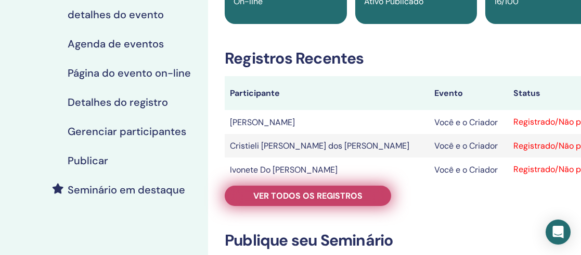  I want to click on font: Participante, so click(255, 93).